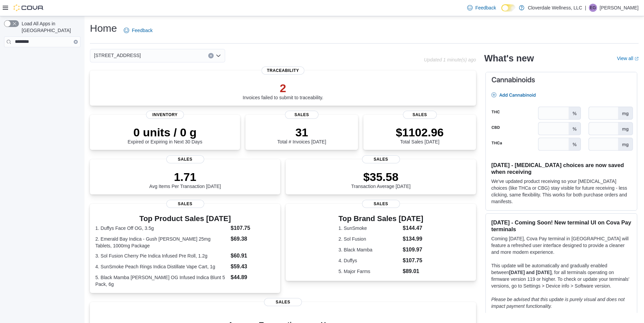  I want to click on p: 1.71, so click(185, 177).